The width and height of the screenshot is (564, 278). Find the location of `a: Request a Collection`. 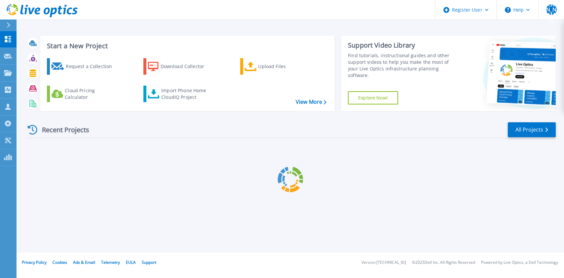

a: Request a Collection is located at coordinates (84, 66).